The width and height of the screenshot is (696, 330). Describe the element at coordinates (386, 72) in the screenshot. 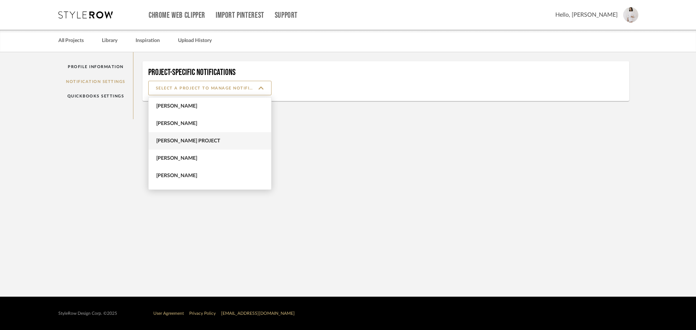

I see `h4: Project-Specific Notifications` at that location.